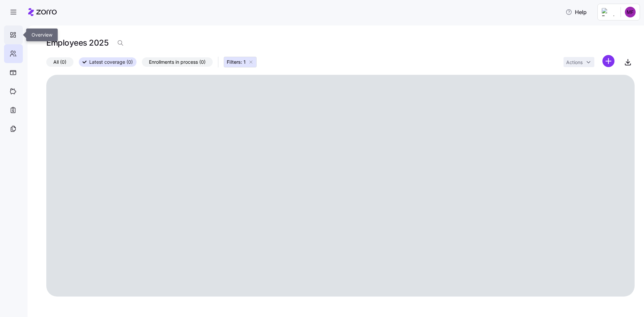 This screenshot has height=317, width=644. I want to click on span: Actions, so click(574, 62).